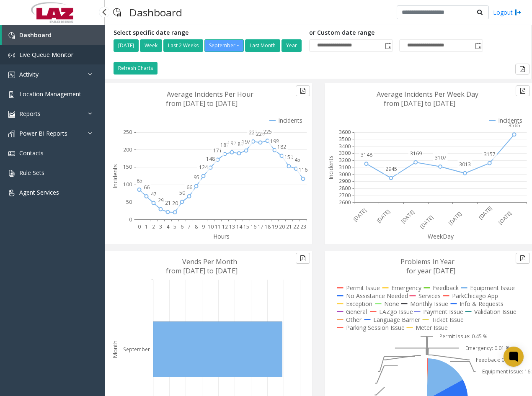 This screenshot has width=532, height=396. What do you see at coordinates (254, 226) in the screenshot?
I see `text: 16` at bounding box center [254, 226].